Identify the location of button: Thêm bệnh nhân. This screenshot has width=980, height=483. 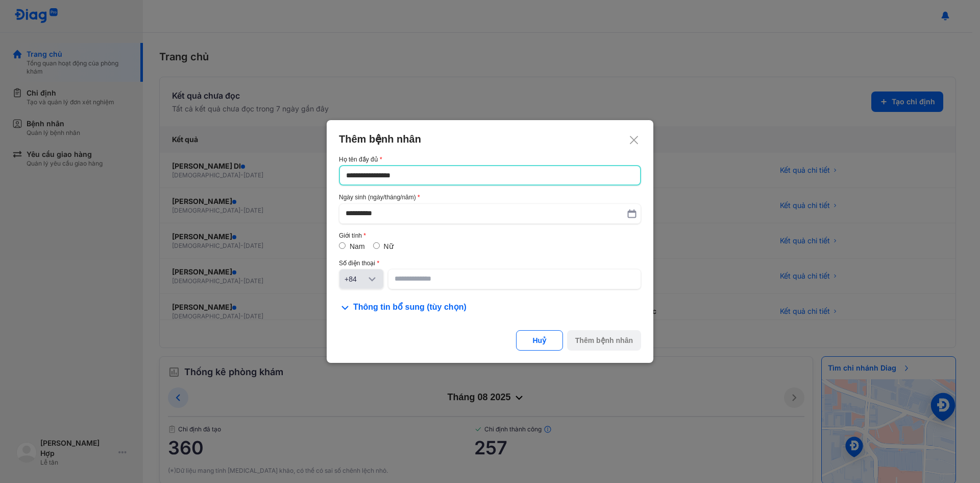
(603, 340).